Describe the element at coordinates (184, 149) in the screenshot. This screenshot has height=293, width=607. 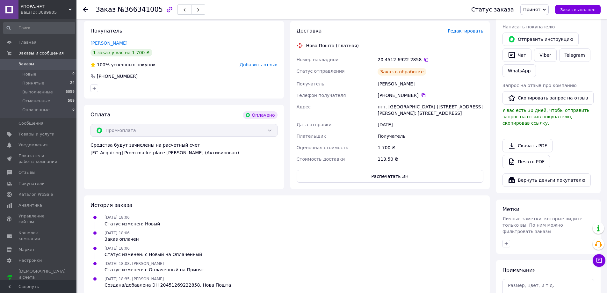
I see `div: Средства будут зачислены на расчетный счет` at that location.